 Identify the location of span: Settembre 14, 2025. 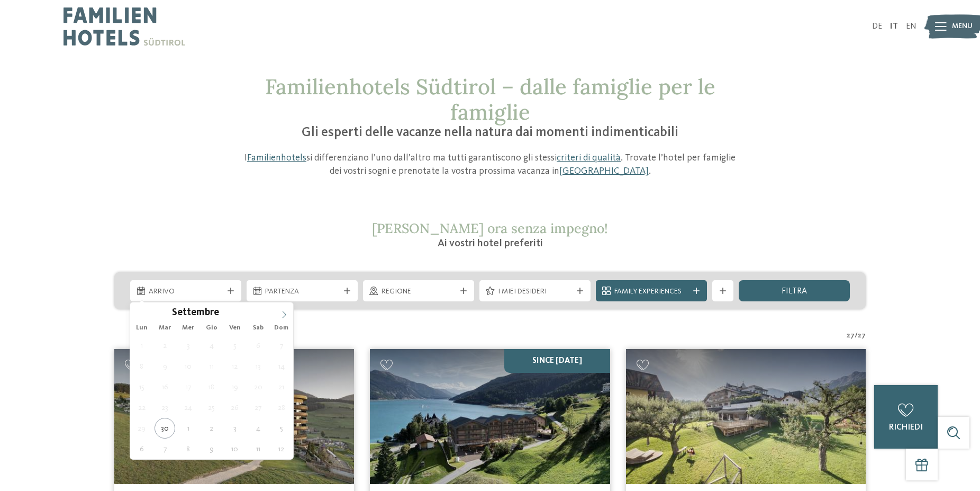
(281, 366).